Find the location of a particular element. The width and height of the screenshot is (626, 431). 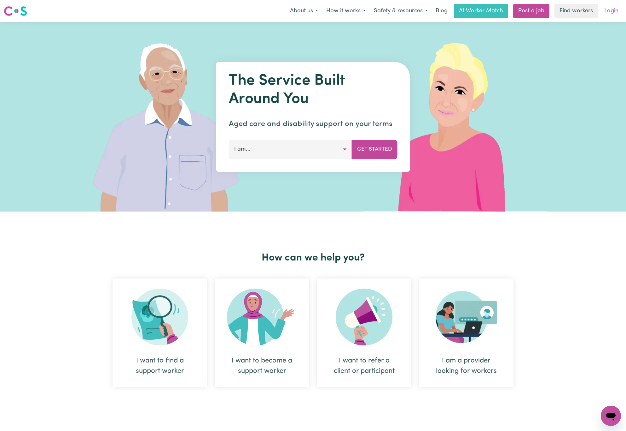

img: Refer is located at coordinates (364, 317).